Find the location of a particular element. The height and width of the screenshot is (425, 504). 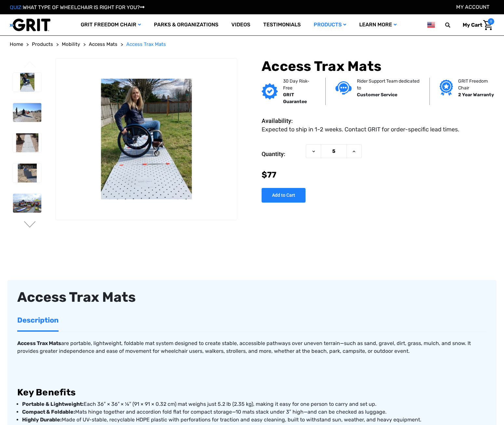

p: are portable, lightweight, foldable mat system designed to create stable, accessible pathways ove... is located at coordinates (252, 347).